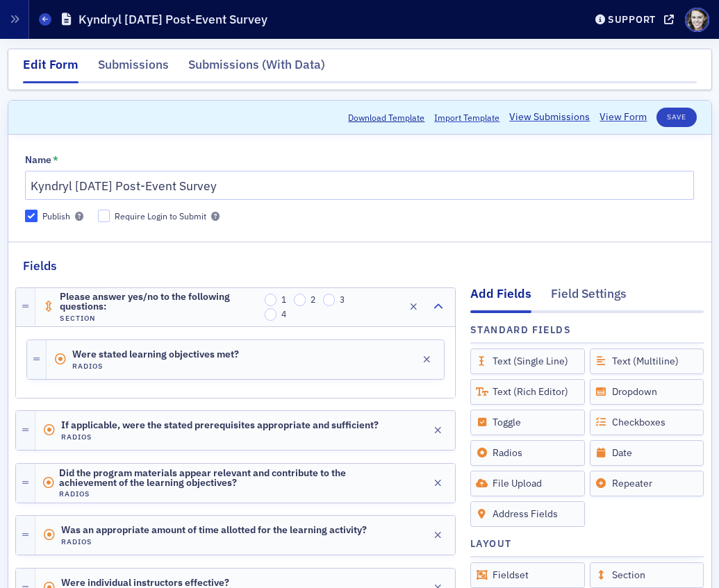 The height and width of the screenshot is (588, 719). What do you see at coordinates (647, 391) in the screenshot?
I see `div: Dropdown` at bounding box center [647, 391].